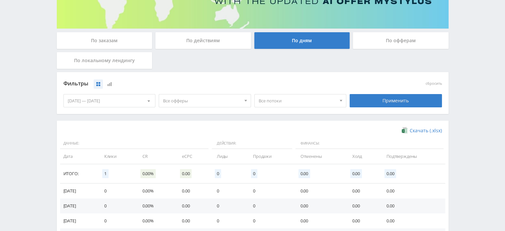 Image resolution: width=505 pixels, height=231 pixels. I want to click on div: По локальному лендингу, so click(104, 60).